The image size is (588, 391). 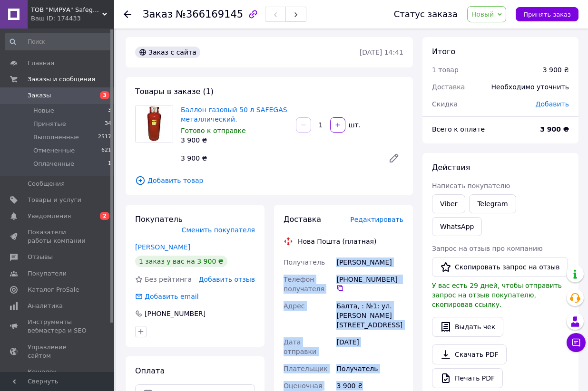 I want to click on div: Заказ с сайта, so click(x=167, y=52).